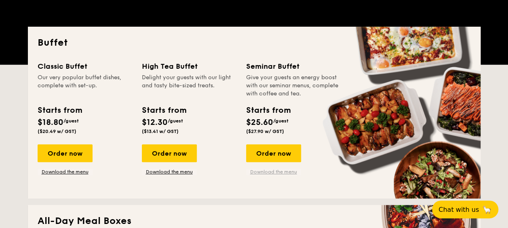  I want to click on div: Give your guests an energy boost with our seminar menus, complete with coffee and tea., so click(293, 86).